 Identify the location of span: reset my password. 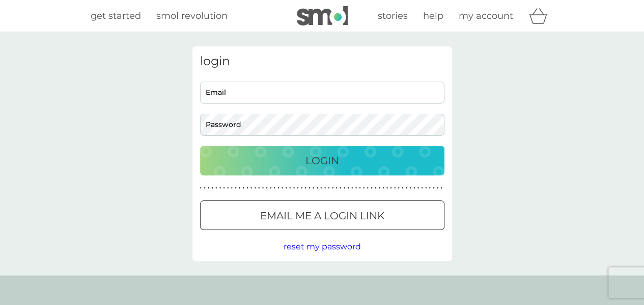
(323, 246).